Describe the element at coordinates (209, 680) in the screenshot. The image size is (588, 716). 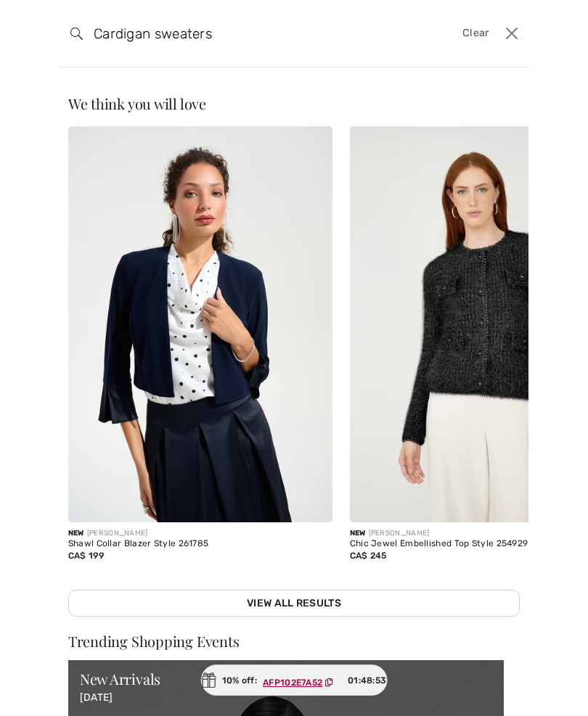
I see `img: Gift.svg` at that location.